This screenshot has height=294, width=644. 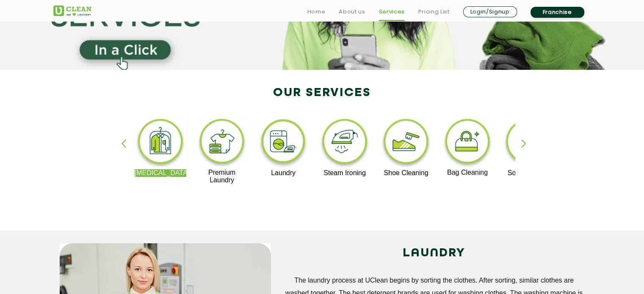 I want to click on a: Franchise, so click(x=557, y=12).